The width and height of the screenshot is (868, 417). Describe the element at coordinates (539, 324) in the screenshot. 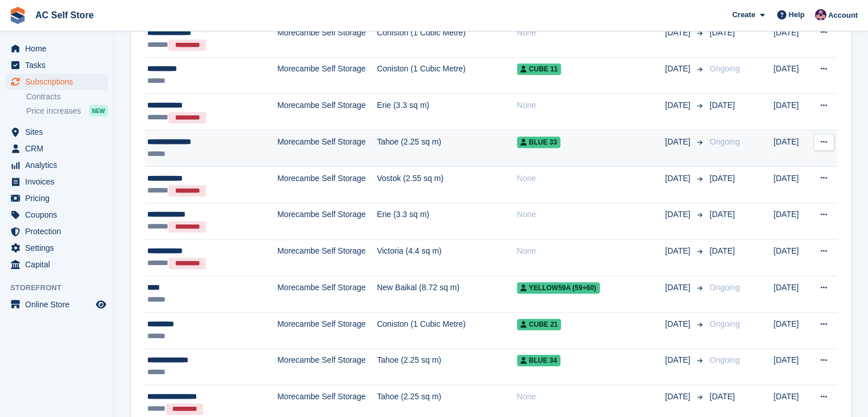

I see `span: Cube 21` at that location.